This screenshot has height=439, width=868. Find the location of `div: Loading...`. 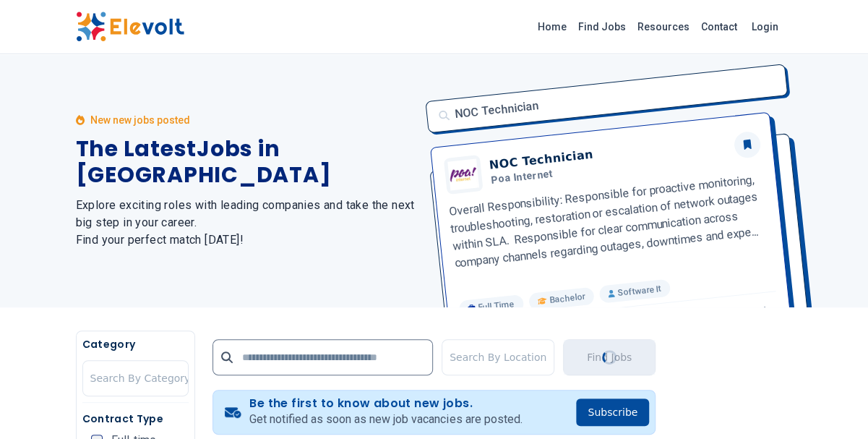

div: Loading... is located at coordinates (609, 357).